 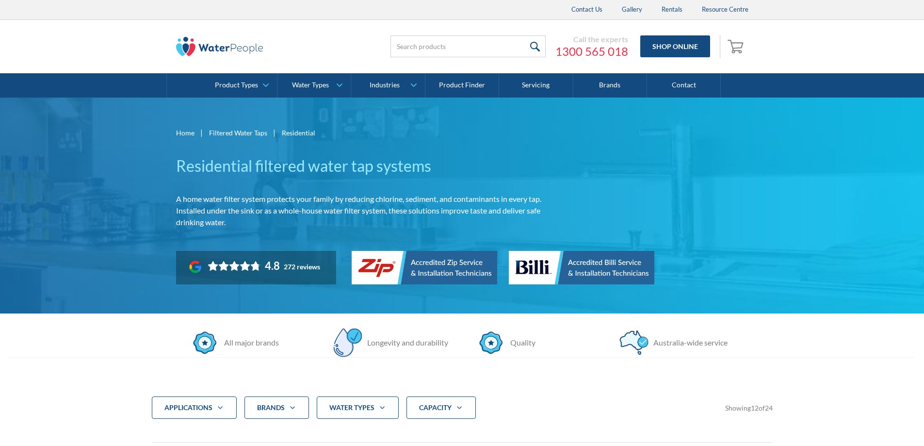 I want to click on div: Showing of, so click(x=749, y=408).